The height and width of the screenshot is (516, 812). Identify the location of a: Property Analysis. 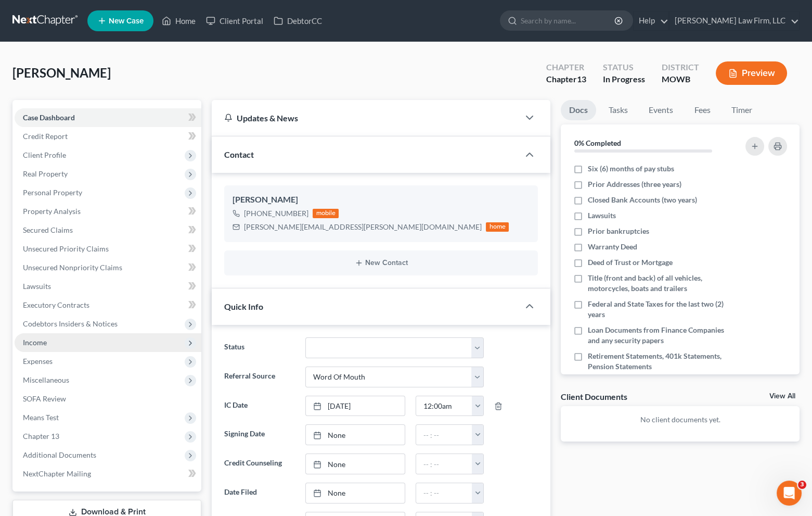
(107, 211).